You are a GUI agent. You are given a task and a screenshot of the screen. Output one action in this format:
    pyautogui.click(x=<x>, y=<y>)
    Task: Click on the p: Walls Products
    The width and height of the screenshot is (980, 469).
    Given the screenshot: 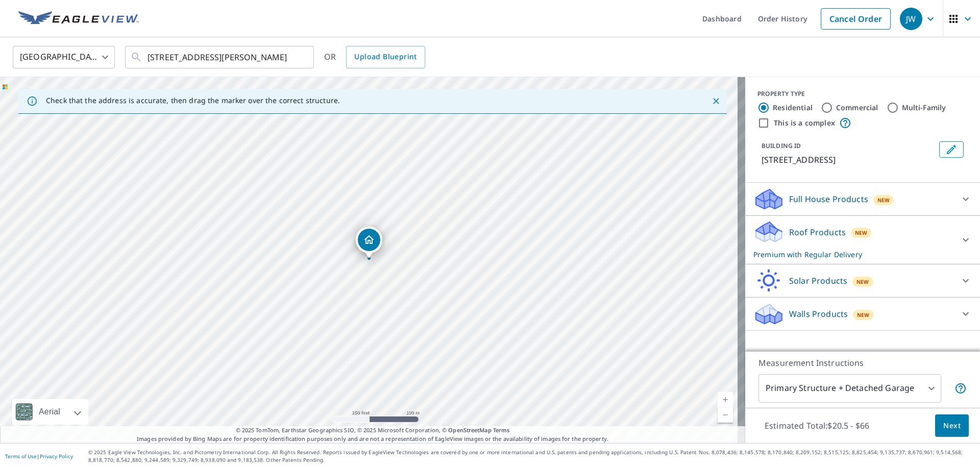 What is the action you would take?
    pyautogui.click(x=818, y=314)
    